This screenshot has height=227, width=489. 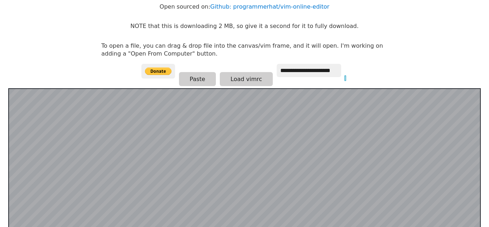 What do you see at coordinates (270, 6) in the screenshot?
I see `a: Github: programmerhat/vim-online-editor` at bounding box center [270, 6].